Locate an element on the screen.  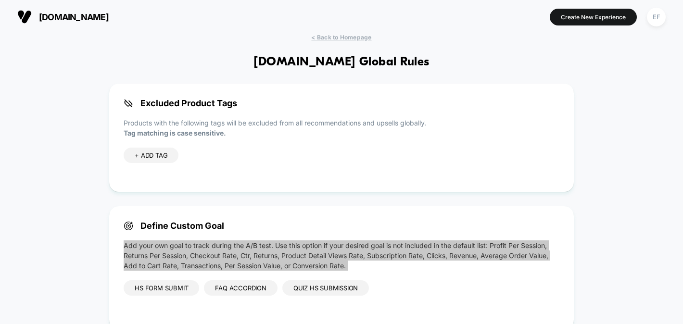
div: FAQ accordion is located at coordinates (241, 288).